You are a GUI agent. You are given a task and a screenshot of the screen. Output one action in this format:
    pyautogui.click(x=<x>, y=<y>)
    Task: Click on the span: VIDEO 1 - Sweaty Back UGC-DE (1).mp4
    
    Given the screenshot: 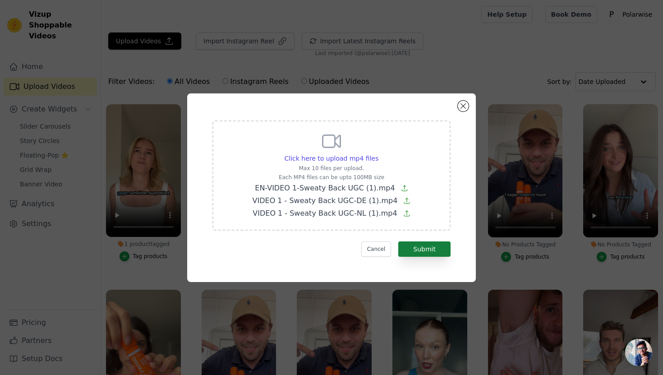 What is the action you would take?
    pyautogui.click(x=325, y=200)
    